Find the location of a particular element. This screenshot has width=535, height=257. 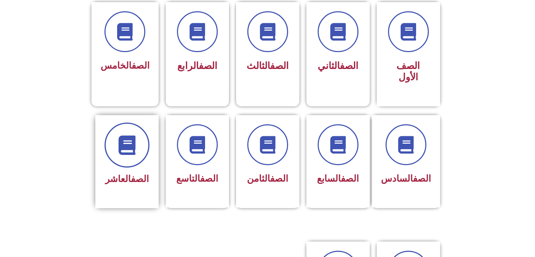

span: الثاني is located at coordinates (338, 66).